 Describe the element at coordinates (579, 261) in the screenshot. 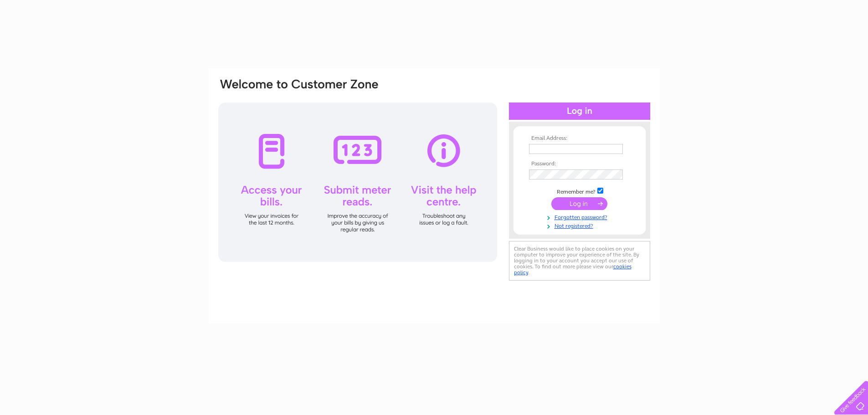

I see `div: Clear Business would like to place cookies on your computer to improve your experience of the sit...` at that location.